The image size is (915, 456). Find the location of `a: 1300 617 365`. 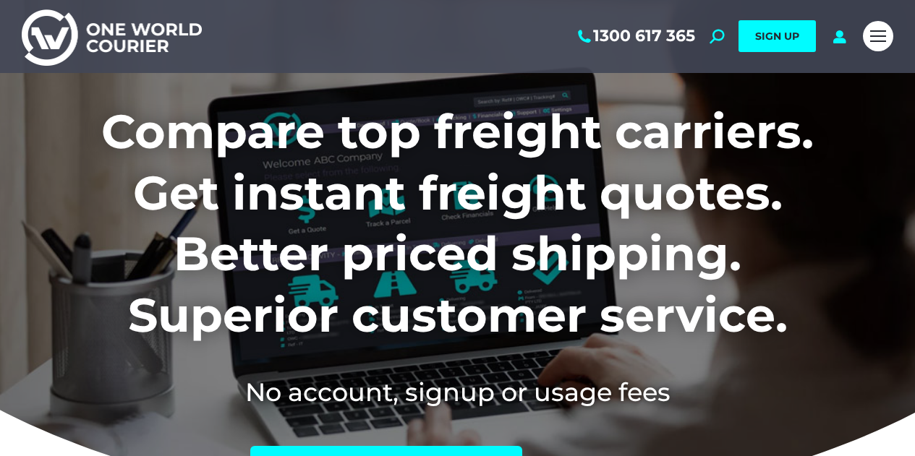

a: 1300 617 365 is located at coordinates (635, 36).